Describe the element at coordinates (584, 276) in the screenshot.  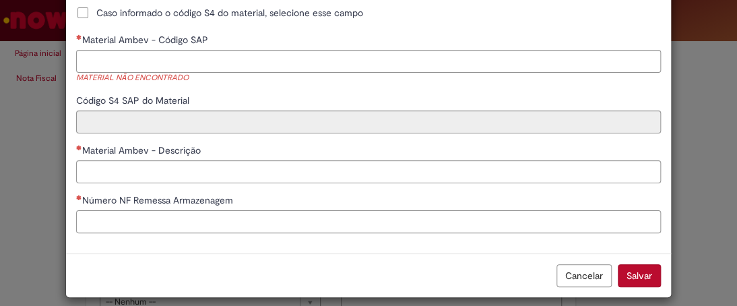
I see `button: Cancelar` at that location.